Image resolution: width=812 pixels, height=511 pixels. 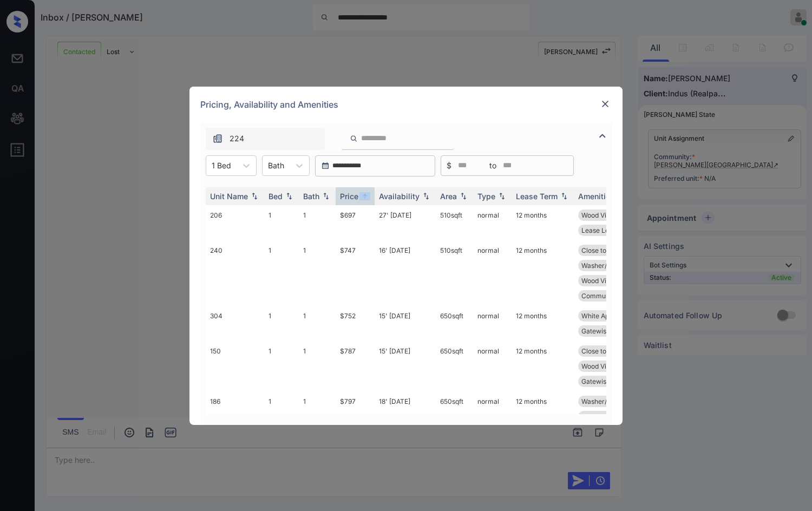 What do you see at coordinates (235, 416) in the screenshot?
I see `td: 186` at bounding box center [235, 416].